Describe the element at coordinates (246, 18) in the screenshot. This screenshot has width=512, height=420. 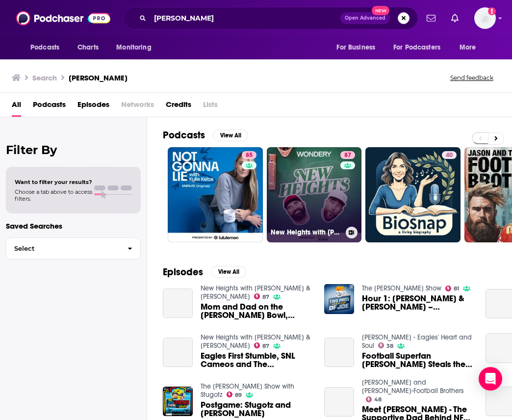
I see `input: Search podcasts, credits, & more...` at that location.